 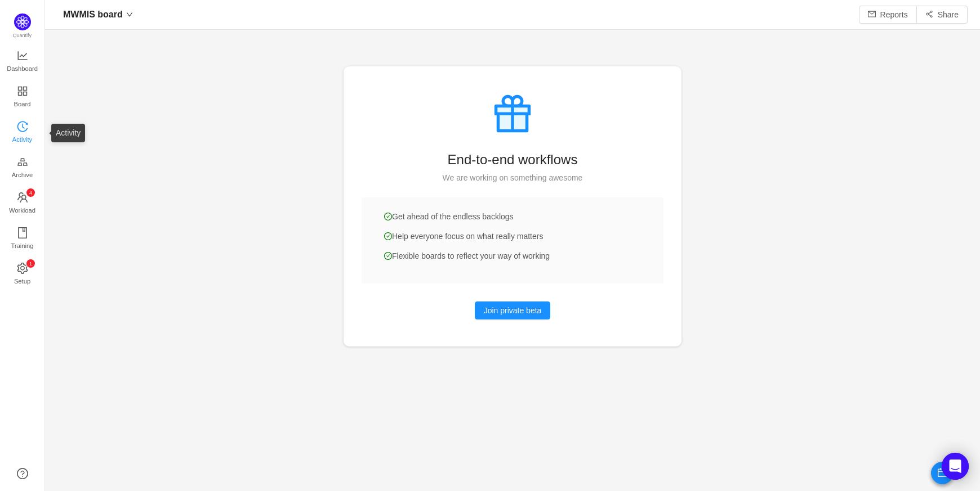 What do you see at coordinates (22, 210) in the screenshot?
I see `span: Workload` at bounding box center [22, 210].